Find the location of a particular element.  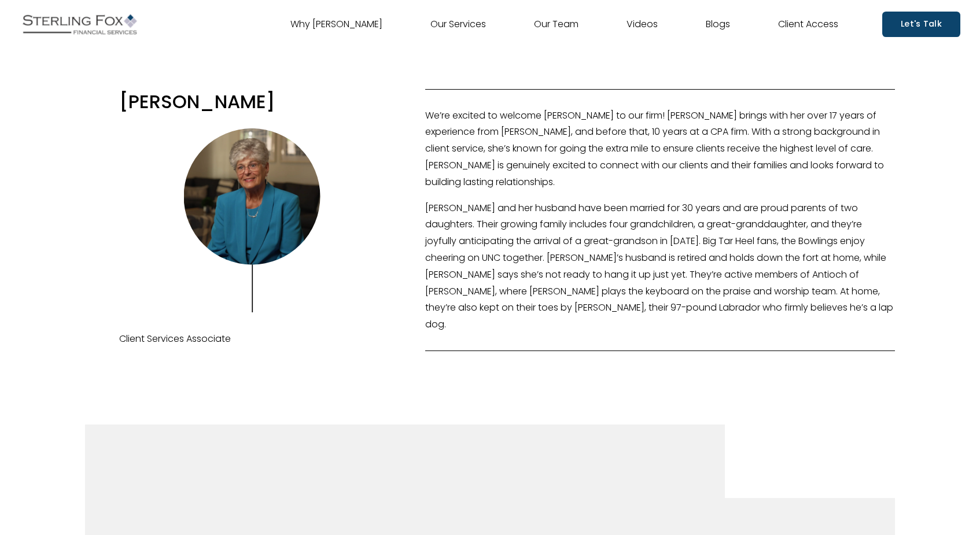

a: Let's Talk is located at coordinates (921, 24).